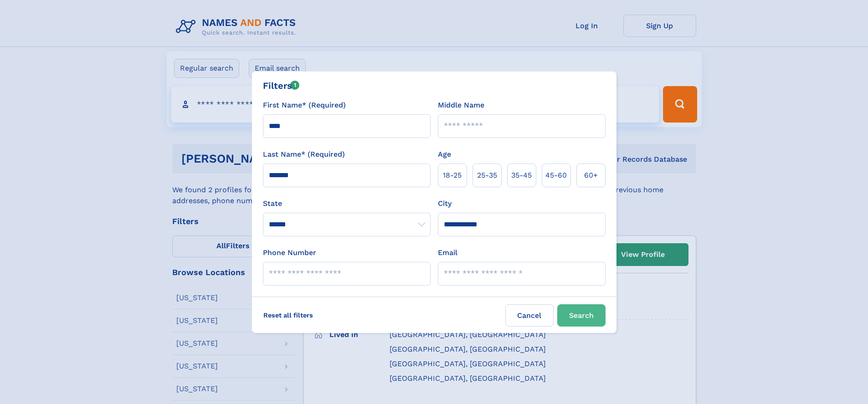  What do you see at coordinates (445, 204) in the screenshot?
I see `label: City` at bounding box center [445, 204].